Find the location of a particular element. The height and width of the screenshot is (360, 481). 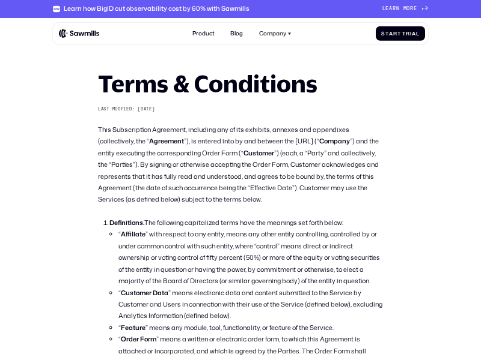

span: S is located at coordinates (383, 34).